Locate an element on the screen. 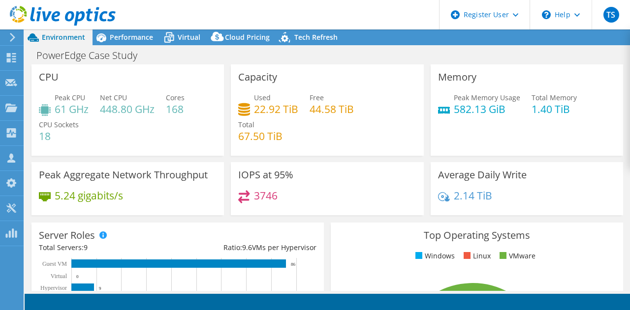 The height and width of the screenshot is (310, 630). span: Used is located at coordinates (262, 97).